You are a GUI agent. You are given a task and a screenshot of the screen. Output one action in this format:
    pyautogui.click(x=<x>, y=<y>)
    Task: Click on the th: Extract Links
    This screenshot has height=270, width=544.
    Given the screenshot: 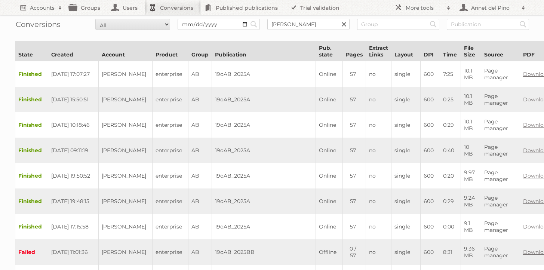 What is the action you would take?
    pyautogui.click(x=379, y=51)
    